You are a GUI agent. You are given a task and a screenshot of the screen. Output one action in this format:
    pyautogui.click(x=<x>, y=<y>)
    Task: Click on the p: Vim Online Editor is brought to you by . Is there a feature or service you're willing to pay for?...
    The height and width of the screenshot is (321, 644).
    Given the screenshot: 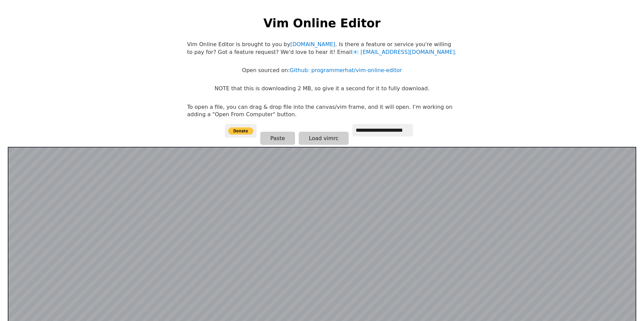 What is the action you would take?
    pyautogui.click(x=322, y=48)
    